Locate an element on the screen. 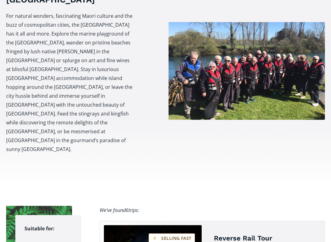 The width and height of the screenshot is (331, 242). div: We’ve found trips: is located at coordinates (119, 210).